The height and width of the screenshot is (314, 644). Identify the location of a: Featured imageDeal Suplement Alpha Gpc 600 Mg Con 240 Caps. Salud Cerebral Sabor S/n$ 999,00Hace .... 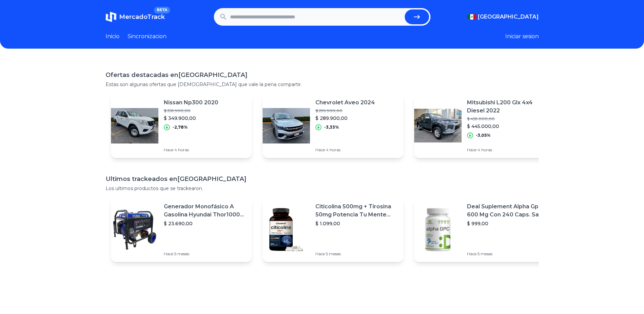
(485, 230).